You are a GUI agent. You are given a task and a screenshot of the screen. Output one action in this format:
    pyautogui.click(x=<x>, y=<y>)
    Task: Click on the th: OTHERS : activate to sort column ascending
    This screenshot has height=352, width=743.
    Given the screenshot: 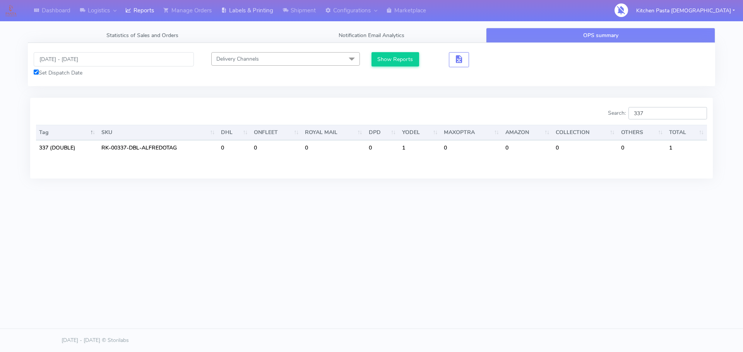 What is the action you would take?
    pyautogui.click(x=642, y=133)
    